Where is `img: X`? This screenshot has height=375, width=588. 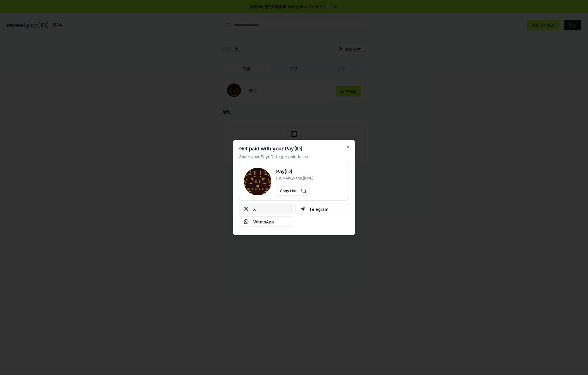 img: X is located at coordinates (246, 209).